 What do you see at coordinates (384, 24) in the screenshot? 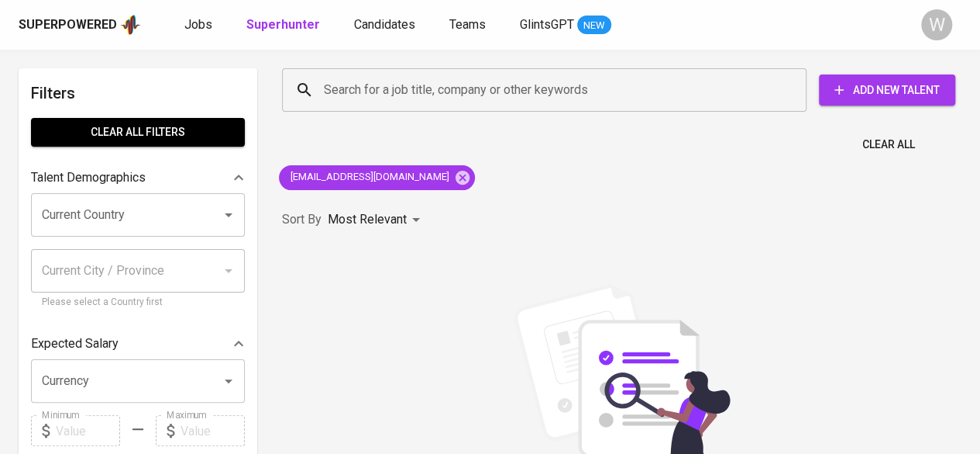
I see `span: Candidates` at bounding box center [384, 24].